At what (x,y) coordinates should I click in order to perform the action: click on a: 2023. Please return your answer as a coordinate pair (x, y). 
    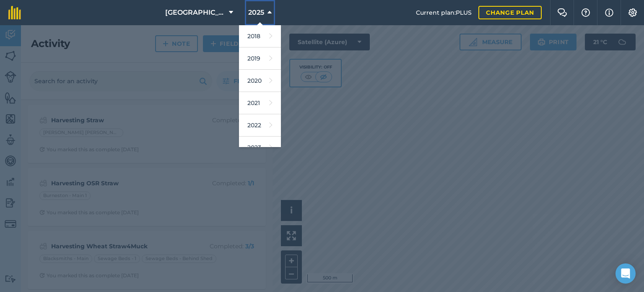
    Looking at the image, I should click on (260, 147).